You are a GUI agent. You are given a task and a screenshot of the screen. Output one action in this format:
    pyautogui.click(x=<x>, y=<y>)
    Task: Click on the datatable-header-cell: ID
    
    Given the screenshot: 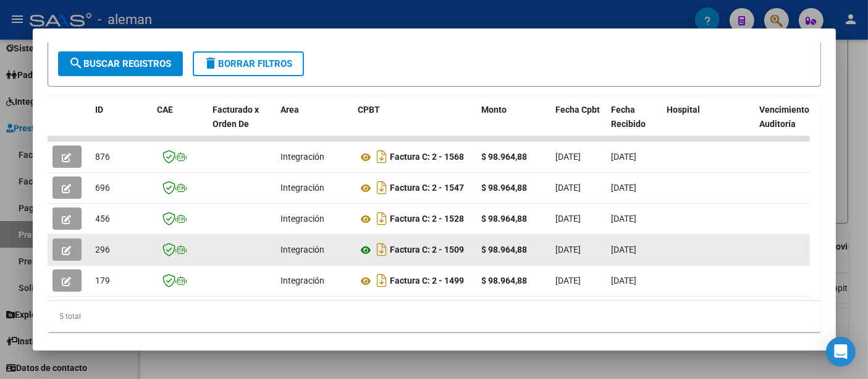 What is the action you would take?
    pyautogui.click(x=122, y=124)
    